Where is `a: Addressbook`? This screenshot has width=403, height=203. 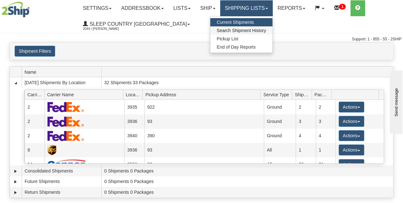 a: Addressbook is located at coordinates (142, 8).